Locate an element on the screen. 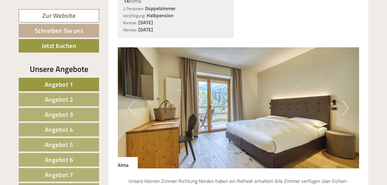  span: Angebot 1 is located at coordinates (59, 84).